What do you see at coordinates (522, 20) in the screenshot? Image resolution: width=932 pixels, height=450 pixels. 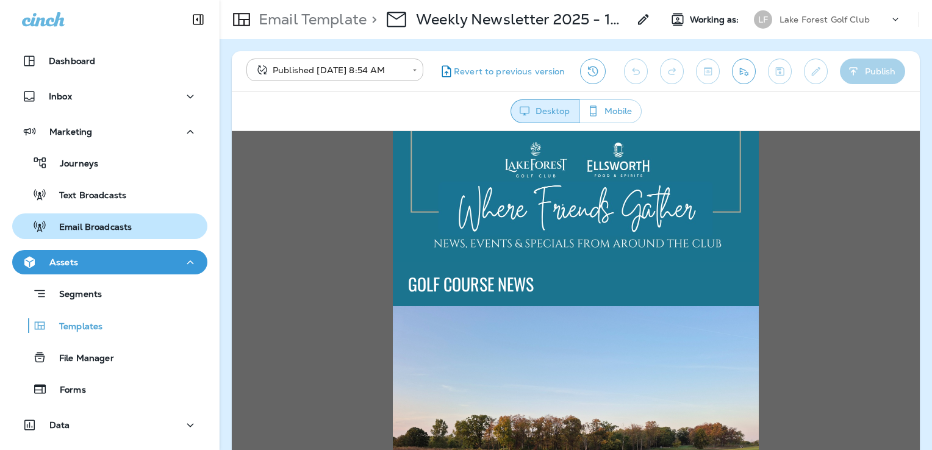 I see `p: Weekly Newsletter 2025 - 10/7` at bounding box center [522, 20].